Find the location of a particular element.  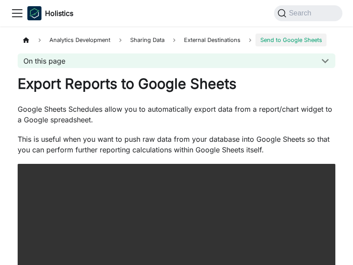

img: Holistics is located at coordinates (34, 13).